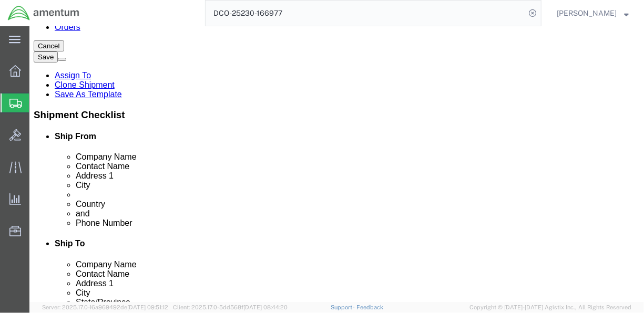 The image size is (644, 313). What do you see at coordinates (230, 307) in the screenshot?
I see `span: Client: 2025.17.0-5dd568f` at bounding box center [230, 307].